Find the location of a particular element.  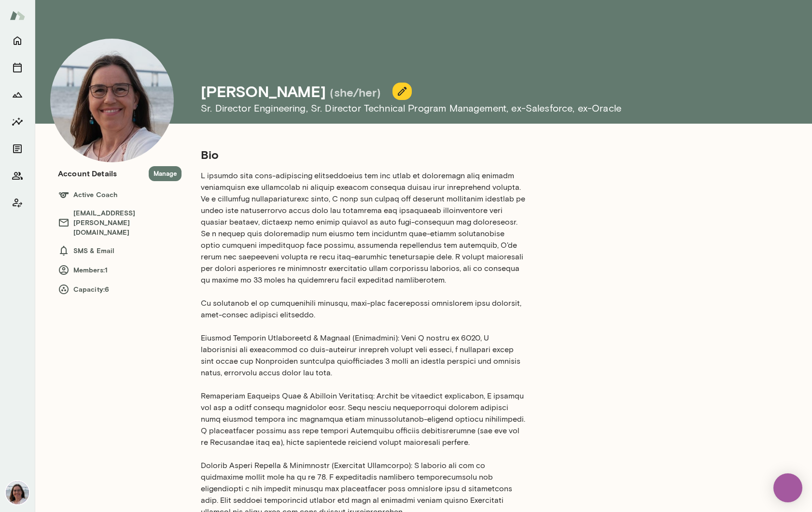

h6: SMS & Email is located at coordinates (120, 251).